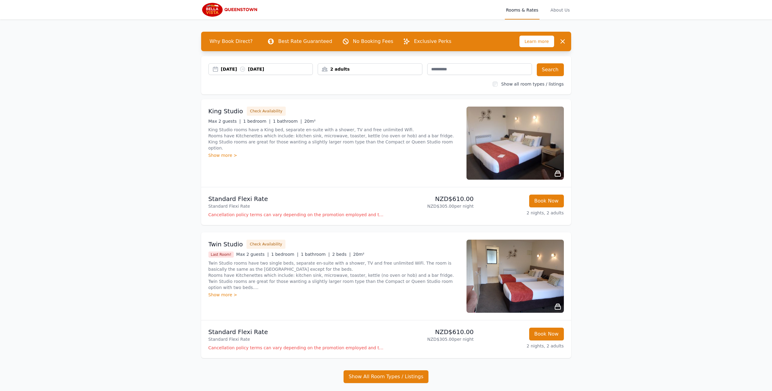  I want to click on span: Last Room!, so click(221, 255).